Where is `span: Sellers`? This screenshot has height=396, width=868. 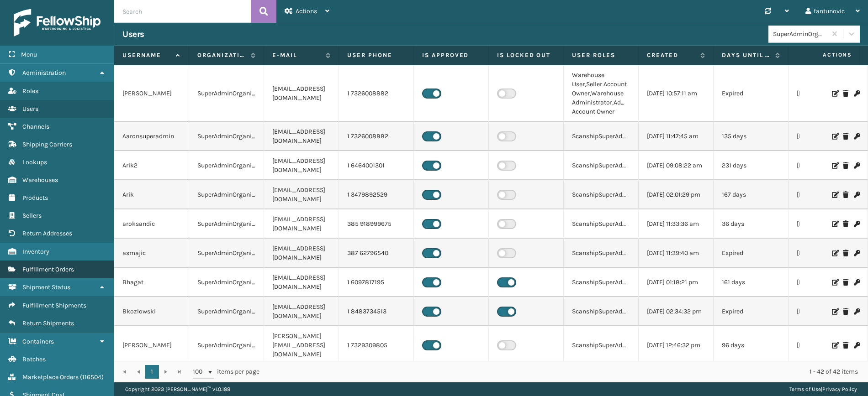
span: Sellers is located at coordinates (32, 215).